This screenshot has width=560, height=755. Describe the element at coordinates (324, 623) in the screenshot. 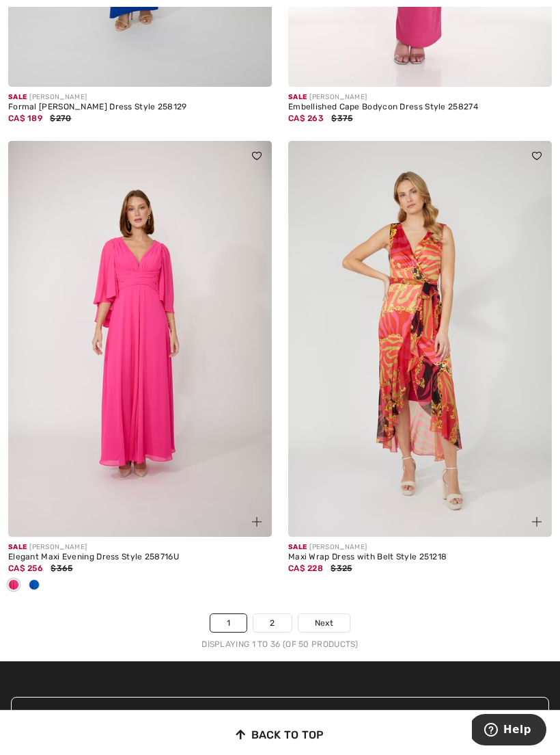

I see `a: Next` at that location.